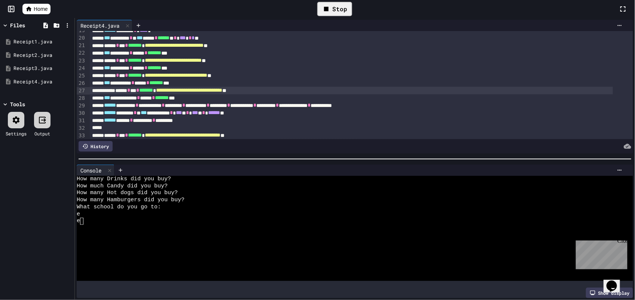 The height and width of the screenshot is (300, 635). I want to click on div: 28, so click(81, 98).